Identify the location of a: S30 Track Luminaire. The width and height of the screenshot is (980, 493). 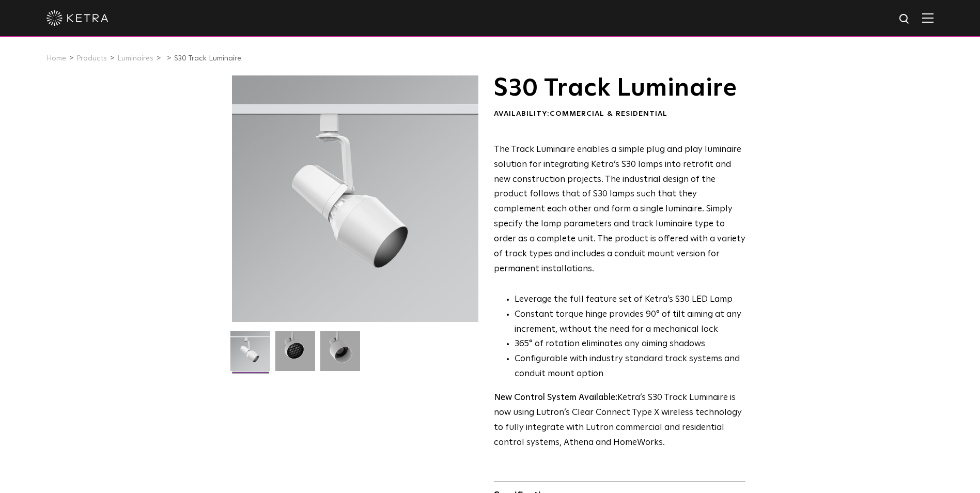
(208, 58).